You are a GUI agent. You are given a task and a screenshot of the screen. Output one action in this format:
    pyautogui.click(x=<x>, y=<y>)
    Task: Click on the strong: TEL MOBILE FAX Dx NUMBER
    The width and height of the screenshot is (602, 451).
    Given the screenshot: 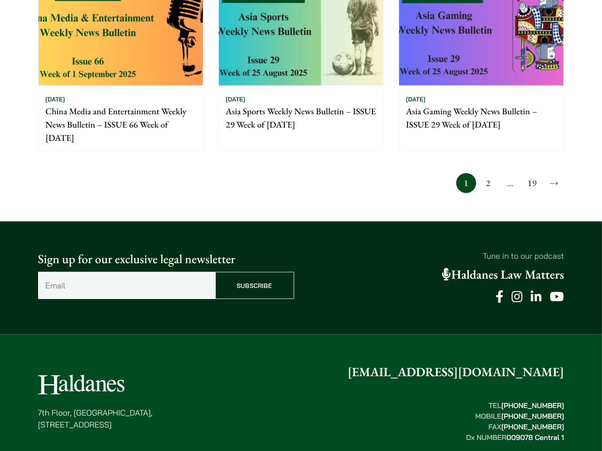 What is the action you would take?
    pyautogui.click(x=515, y=421)
    